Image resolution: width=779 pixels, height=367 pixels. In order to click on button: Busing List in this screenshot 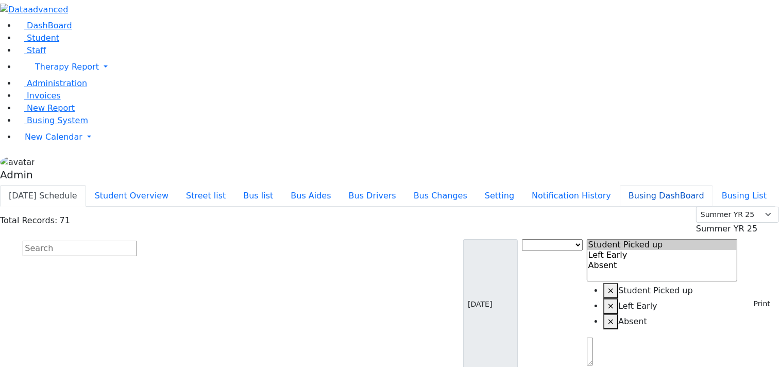, I will do `click(744, 196)`.